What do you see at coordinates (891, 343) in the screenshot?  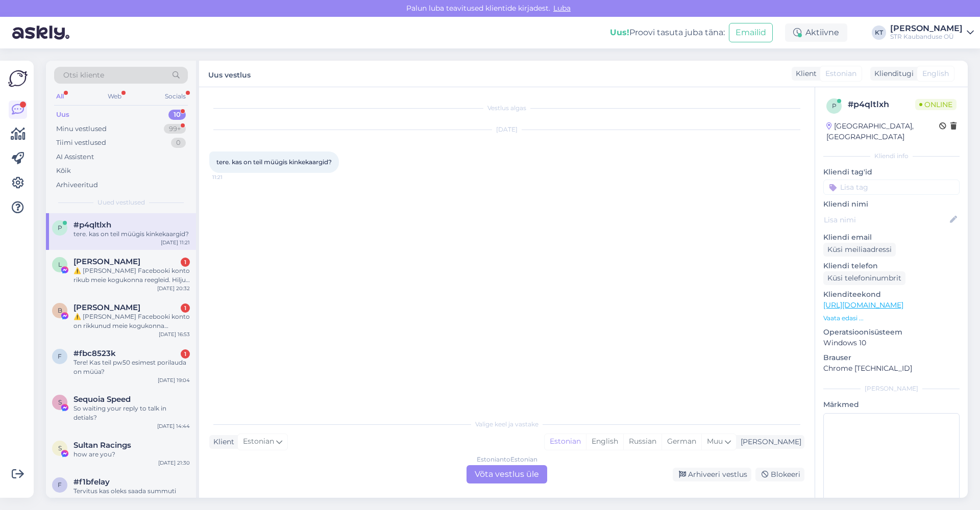 I see `p: Windows 10` at bounding box center [891, 343].